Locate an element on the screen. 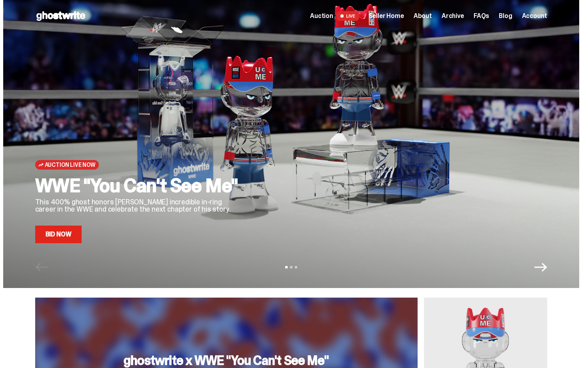  a: Archive is located at coordinates (453, 16).